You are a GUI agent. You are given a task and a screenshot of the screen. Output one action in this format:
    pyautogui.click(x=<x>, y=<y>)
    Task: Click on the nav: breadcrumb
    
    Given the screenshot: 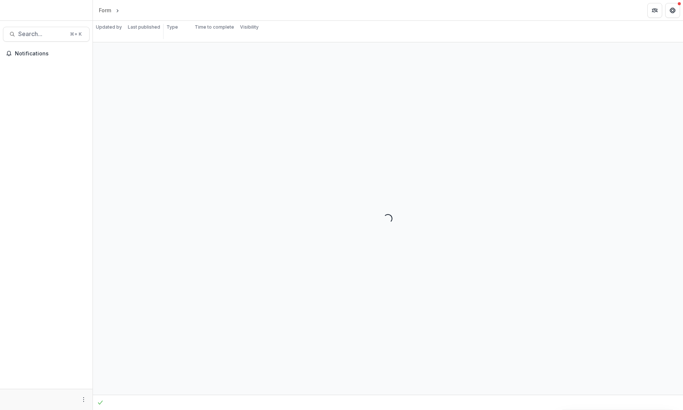 What is the action you would take?
    pyautogui.click(x=124, y=10)
    